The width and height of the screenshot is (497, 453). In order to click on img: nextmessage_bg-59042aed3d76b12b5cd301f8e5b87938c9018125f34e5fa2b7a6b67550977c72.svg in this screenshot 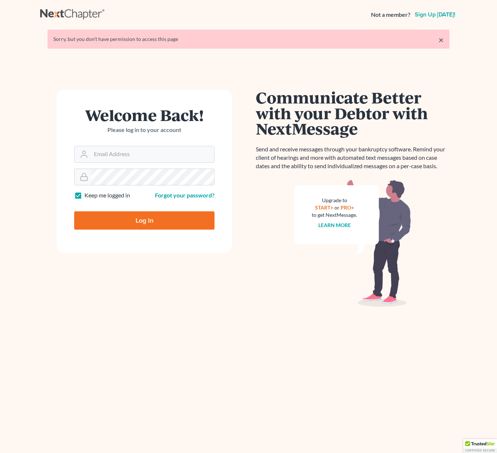, I will do `click(353, 243)`.